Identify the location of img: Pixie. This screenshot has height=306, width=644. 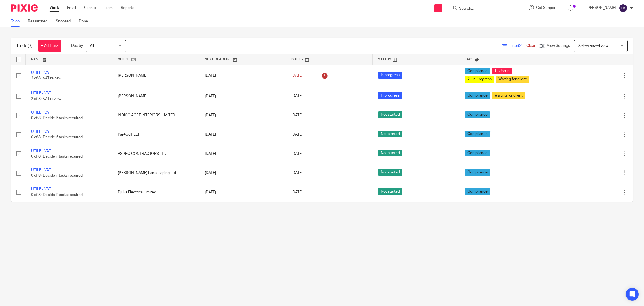
(24, 8).